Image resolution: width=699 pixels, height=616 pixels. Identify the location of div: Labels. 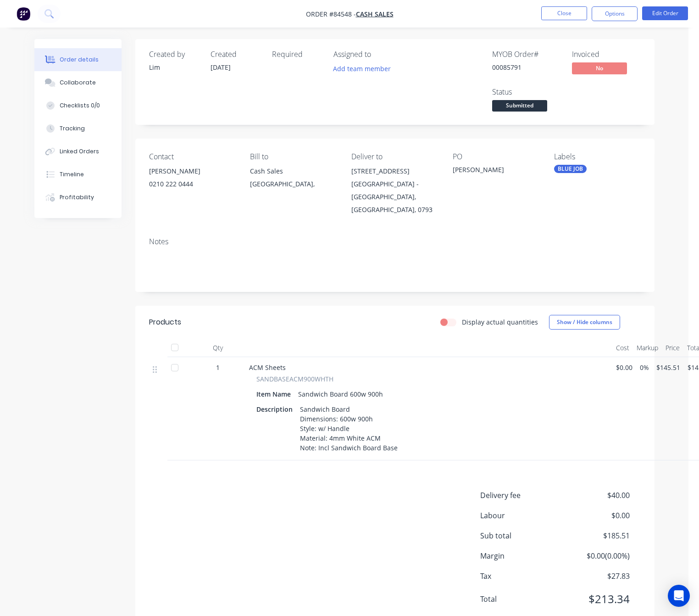
(598, 157).